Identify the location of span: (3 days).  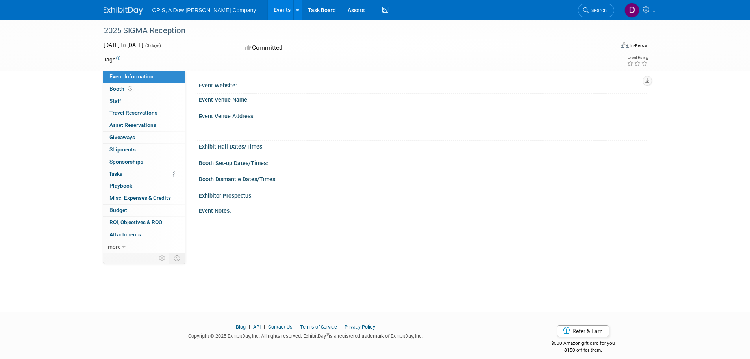
(153, 45).